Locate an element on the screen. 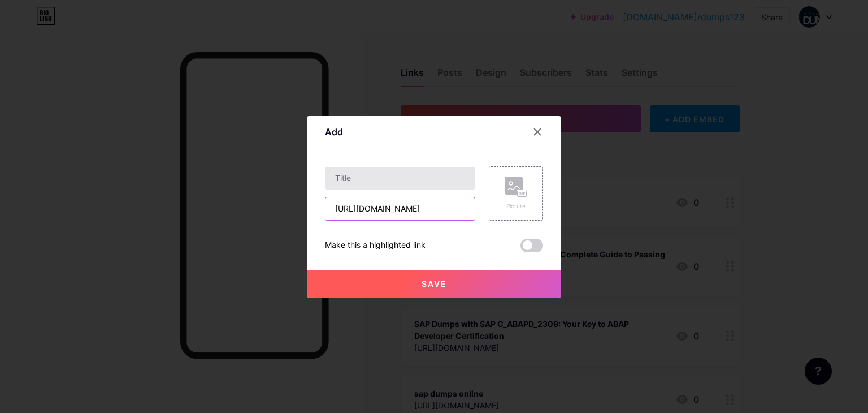 The image size is (868, 413). div: Make this a highlighted link is located at coordinates (375, 246).